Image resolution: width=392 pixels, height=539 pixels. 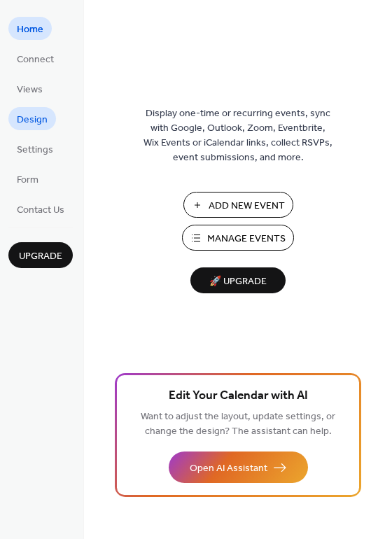 I want to click on a: Home, so click(x=30, y=28).